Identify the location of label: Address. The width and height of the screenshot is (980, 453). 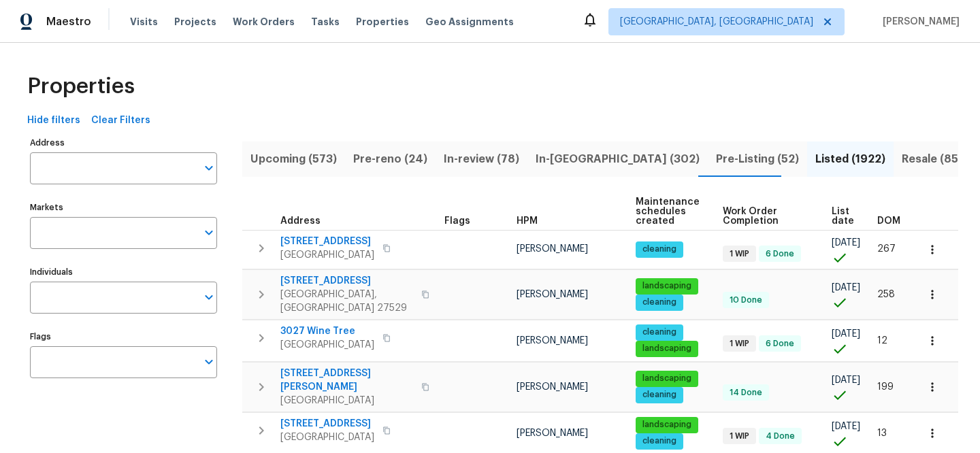
(123, 143).